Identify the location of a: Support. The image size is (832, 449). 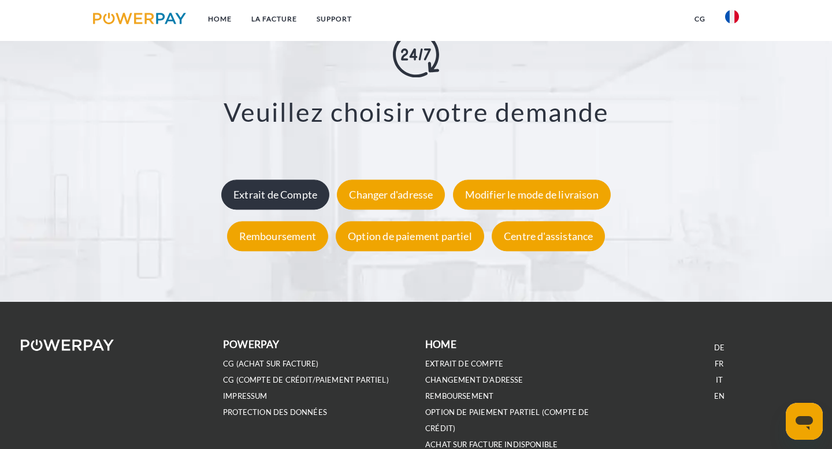
(334, 19).